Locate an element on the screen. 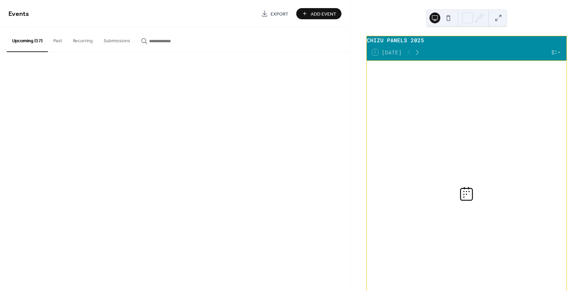 The width and height of the screenshot is (583, 291). a: Export is located at coordinates (275, 14).